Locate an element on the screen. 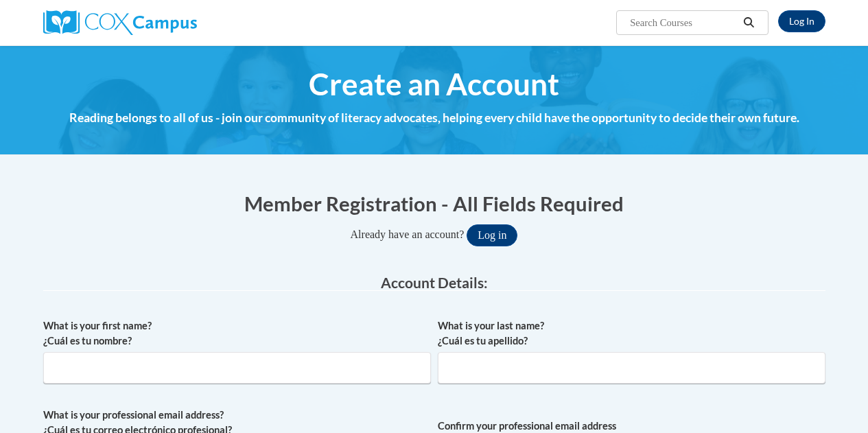 This screenshot has width=868, height=433. span: Already have an account? is located at coordinates (407, 234).